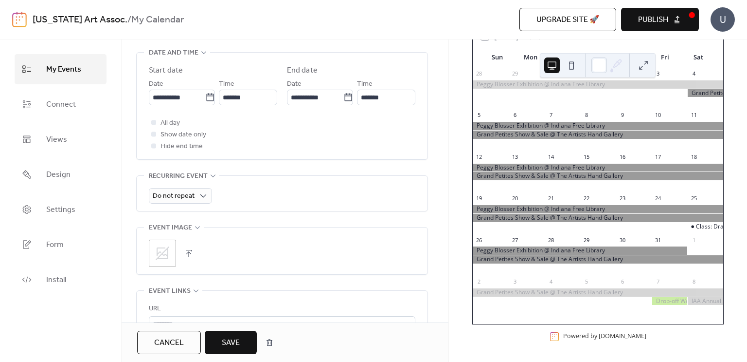 The height and width of the screenshot is (362, 747). I want to click on div: 24, so click(658, 198).